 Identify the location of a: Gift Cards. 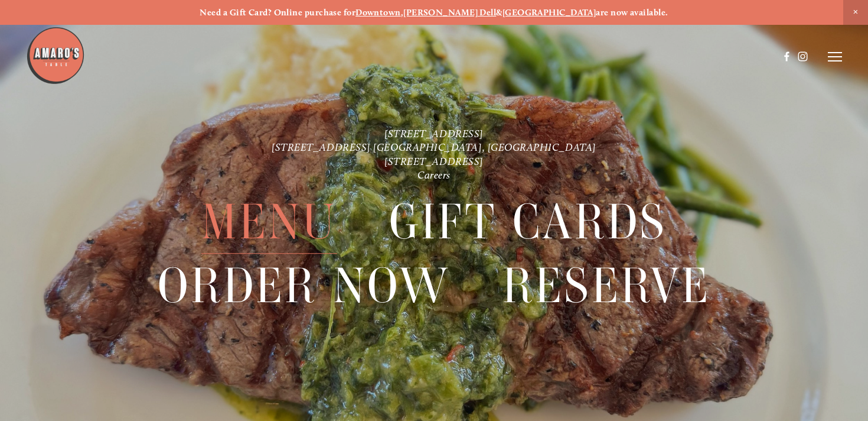
(528, 222).